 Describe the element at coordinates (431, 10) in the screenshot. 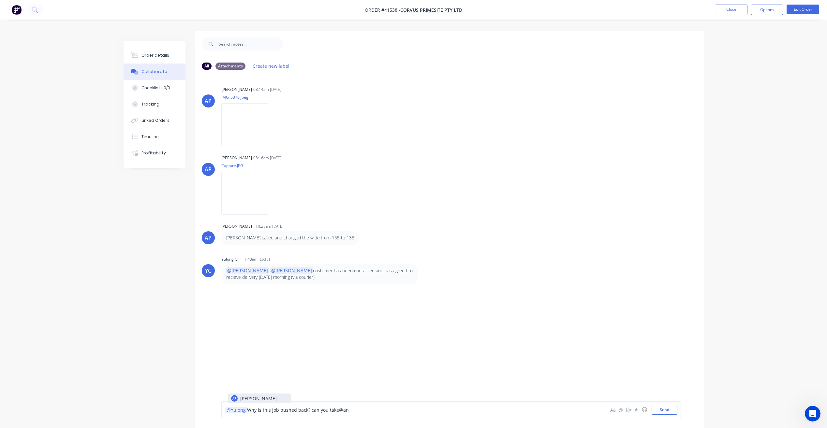

I see `a: Corvus Primesite Pty Ltd` at that location.